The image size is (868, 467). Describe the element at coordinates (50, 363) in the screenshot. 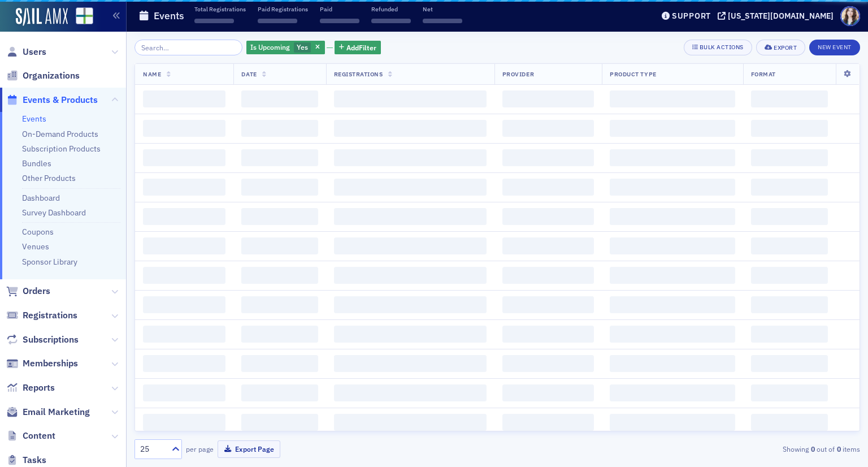

I see `span: Memberships` at that location.